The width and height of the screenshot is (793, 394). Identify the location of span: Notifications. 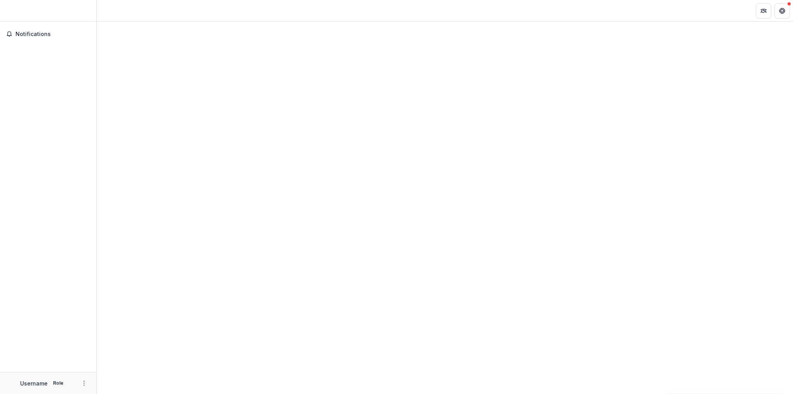
(53, 34).